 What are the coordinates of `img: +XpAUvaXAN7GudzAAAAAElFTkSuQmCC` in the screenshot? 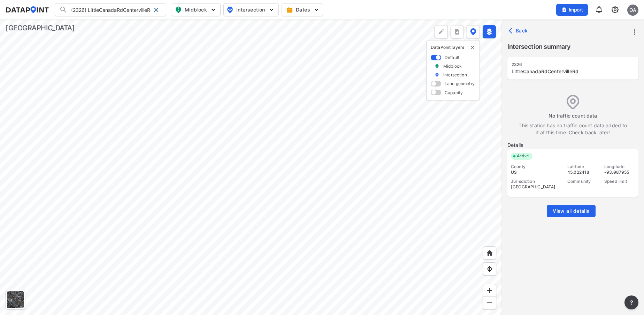 It's located at (489, 253).